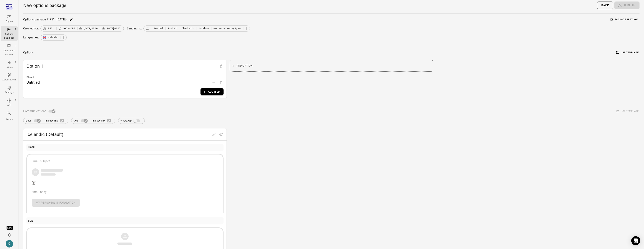 This screenshot has height=249, width=644. Describe the element at coordinates (9, 80) in the screenshot. I see `div: Automations` at that location.